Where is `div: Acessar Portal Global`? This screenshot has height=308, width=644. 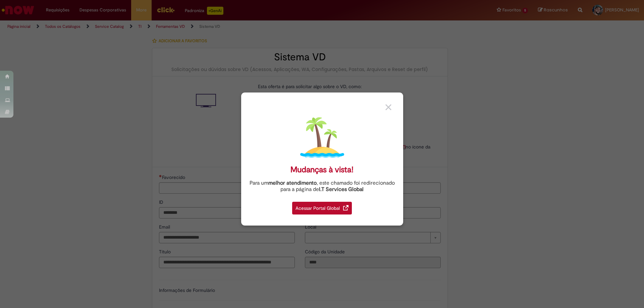 div: Acessar Portal Global is located at coordinates (322, 208).